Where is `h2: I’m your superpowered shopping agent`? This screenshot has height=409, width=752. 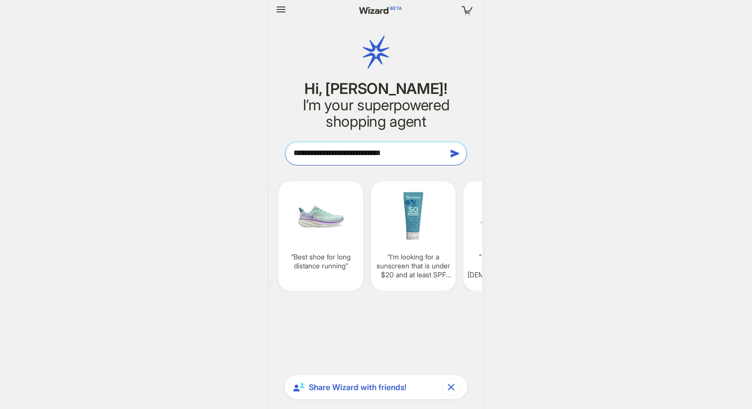 h2: I’m your superpowered shopping agent is located at coordinates (376, 113).